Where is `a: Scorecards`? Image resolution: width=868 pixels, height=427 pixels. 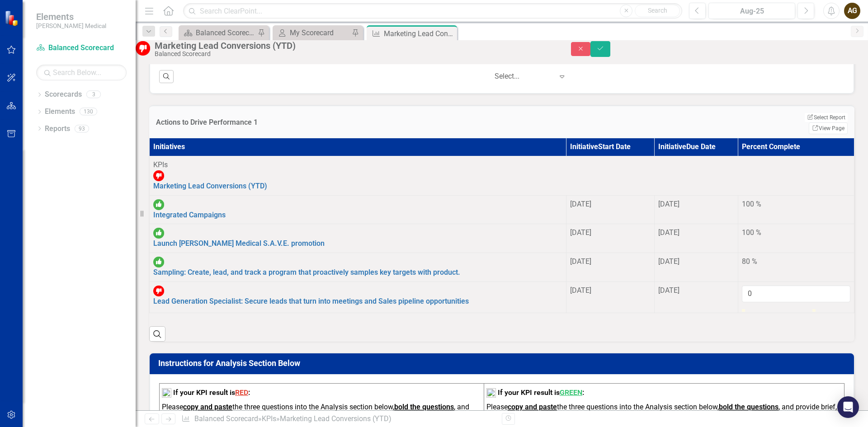 a: Scorecards is located at coordinates (64, 95).